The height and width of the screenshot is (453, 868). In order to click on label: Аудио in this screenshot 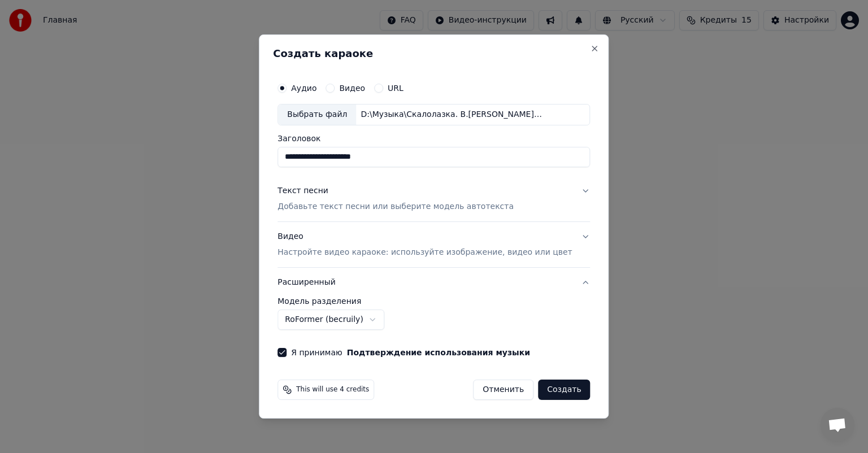, I will do `click(303, 89)`.